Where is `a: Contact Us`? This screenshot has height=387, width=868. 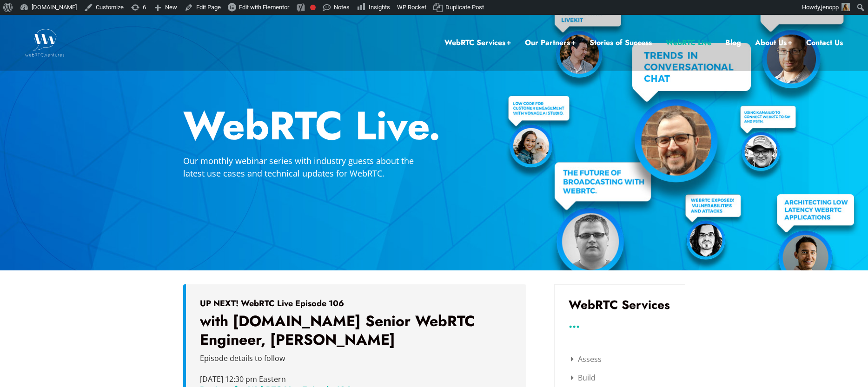 a: Contact Us is located at coordinates (824, 43).